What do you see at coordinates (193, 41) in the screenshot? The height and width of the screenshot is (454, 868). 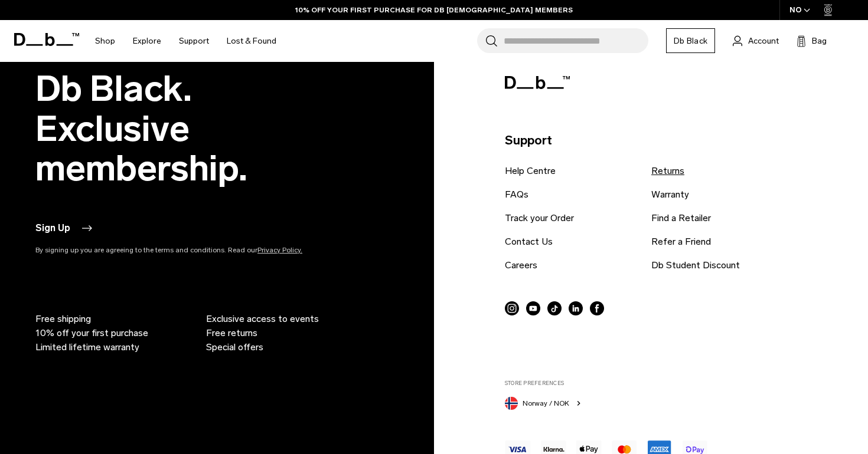 I see `a: Support` at bounding box center [193, 41].